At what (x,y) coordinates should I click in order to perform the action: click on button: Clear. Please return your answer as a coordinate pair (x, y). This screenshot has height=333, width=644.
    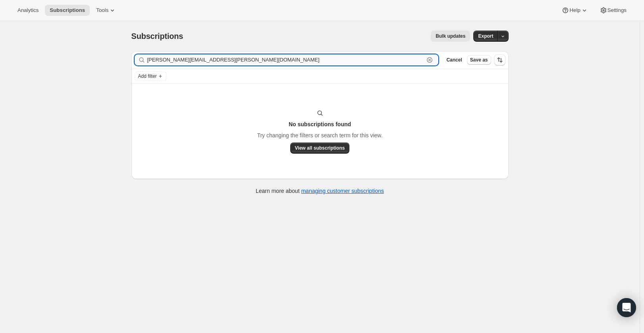
    Looking at the image, I should click on (430, 60).